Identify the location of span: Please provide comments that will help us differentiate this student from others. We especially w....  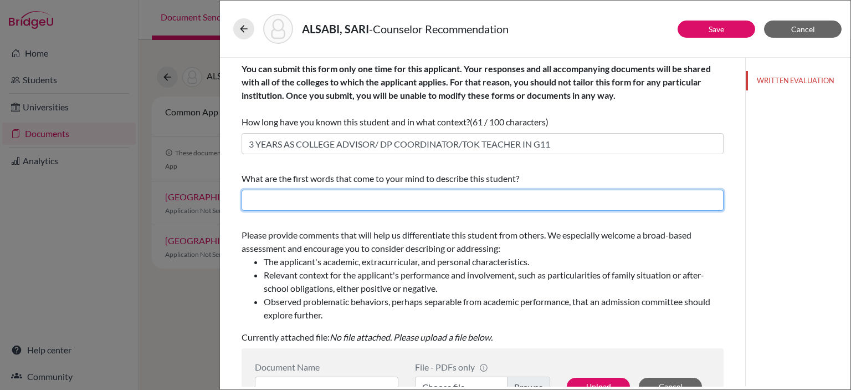
(483, 275).